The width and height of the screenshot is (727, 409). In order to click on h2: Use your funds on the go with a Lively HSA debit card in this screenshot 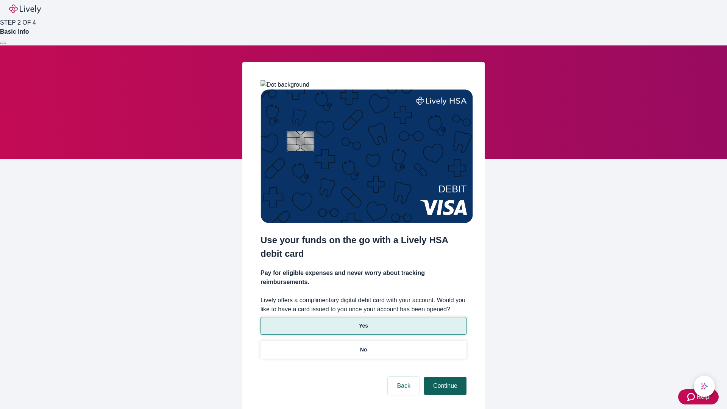, I will do `click(364, 247)`.